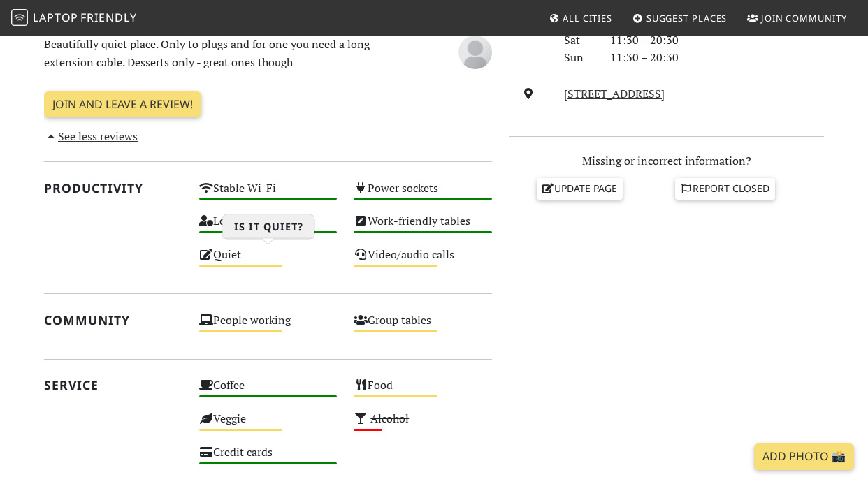 This screenshot has height=484, width=868. What do you see at coordinates (580, 189) in the screenshot?
I see `a: Update page` at bounding box center [580, 189].